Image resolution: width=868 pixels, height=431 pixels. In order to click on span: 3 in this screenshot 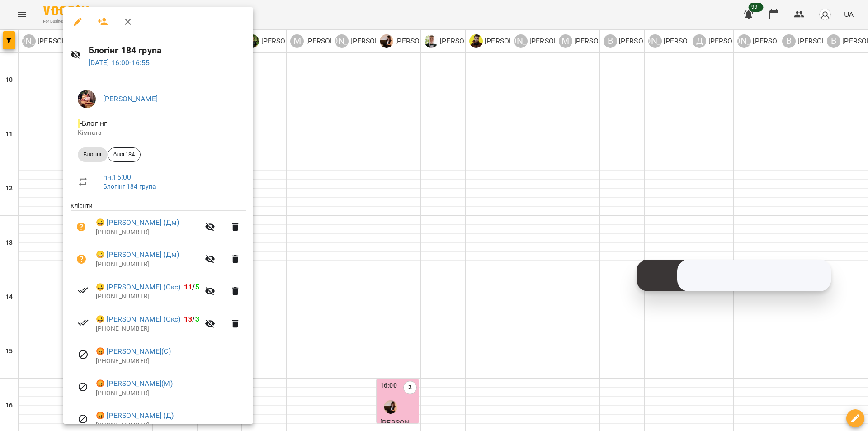, I will do `click(197, 319)`.